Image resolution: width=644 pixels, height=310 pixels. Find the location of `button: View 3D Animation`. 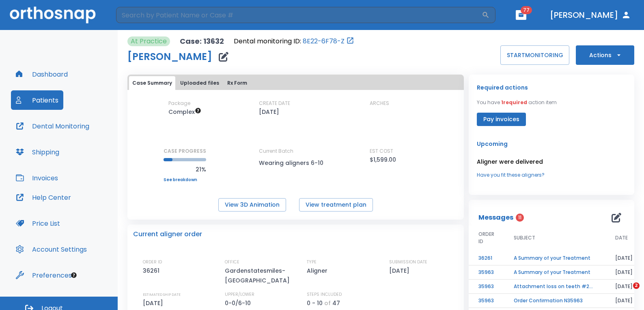

button: View 3D Animation is located at coordinates (252, 205).